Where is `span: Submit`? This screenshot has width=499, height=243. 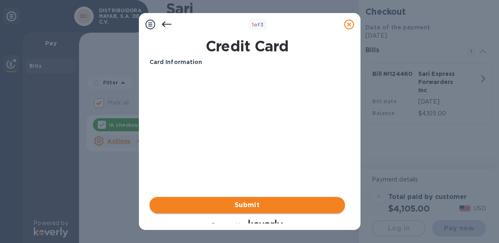
span: Submit is located at coordinates (247, 205).